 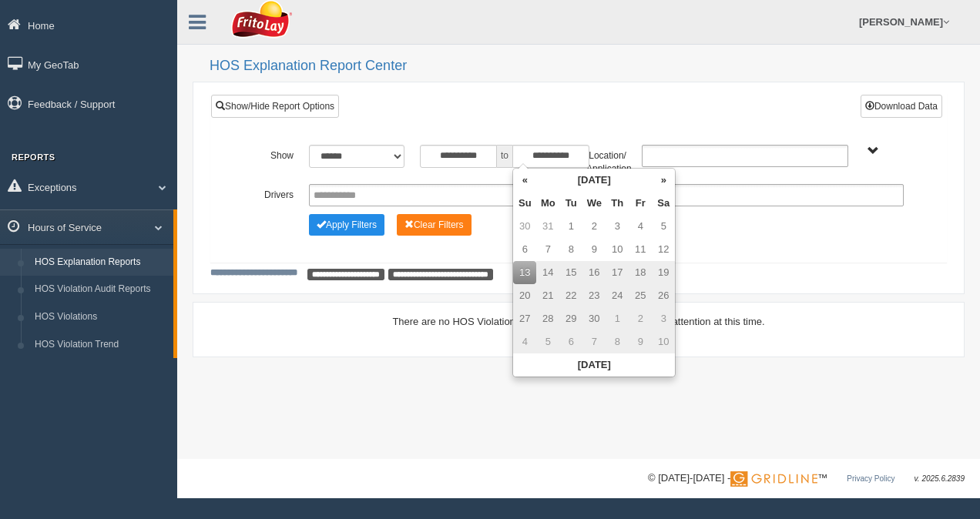 What do you see at coordinates (524, 272) in the screenshot?
I see `td: 13` at bounding box center [524, 272].